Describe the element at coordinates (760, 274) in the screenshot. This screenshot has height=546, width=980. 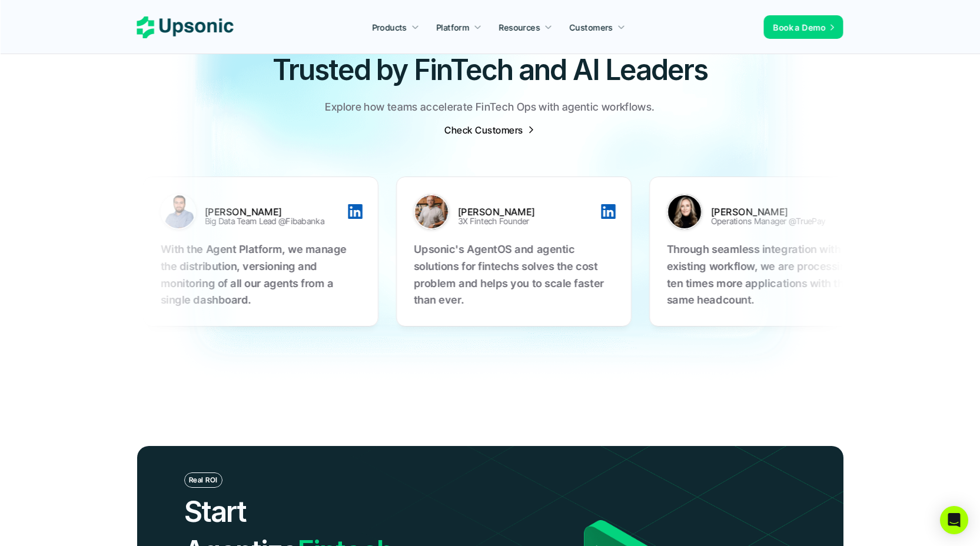
I see `p: Through seamless integration with our existing workflow, we are processing ten times more applica...` at that location.